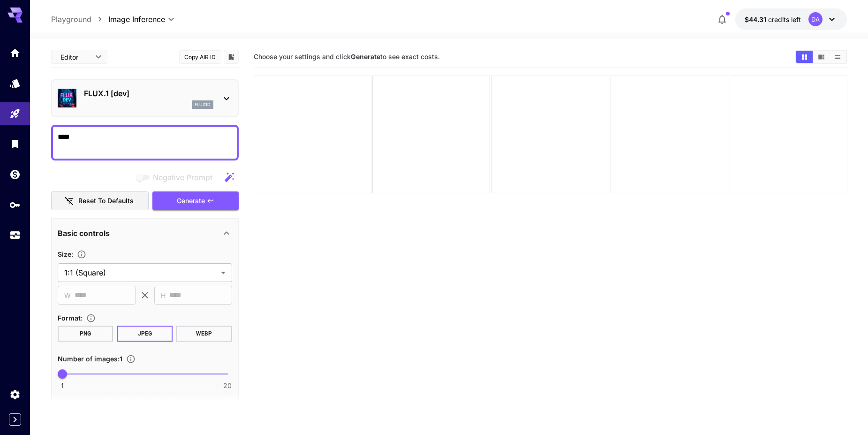  What do you see at coordinates (90, 359) in the screenshot?
I see `span: Number of images : 1` at bounding box center [90, 359].